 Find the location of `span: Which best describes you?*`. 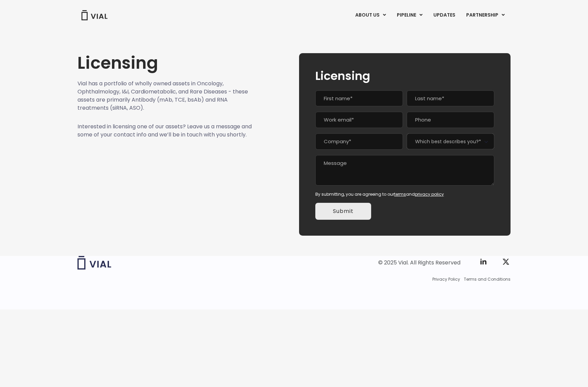

span: Which best describes you?* is located at coordinates (450, 141).